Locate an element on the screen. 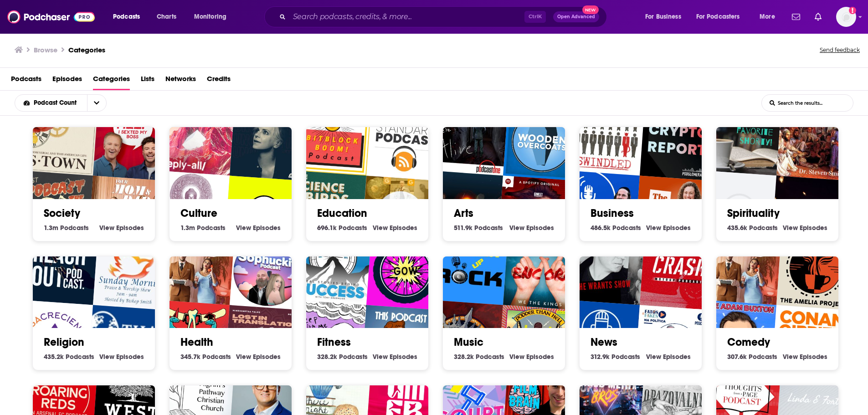 The image size is (868, 415). span: Charts is located at coordinates (166, 17).